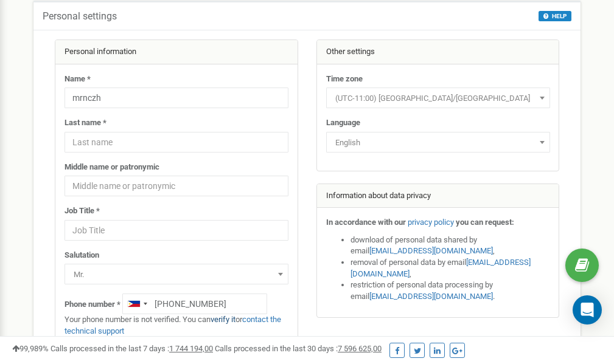 The width and height of the screenshot is (614, 364). What do you see at coordinates (85, 123) in the screenshot?
I see `label: Last name *` at bounding box center [85, 123].